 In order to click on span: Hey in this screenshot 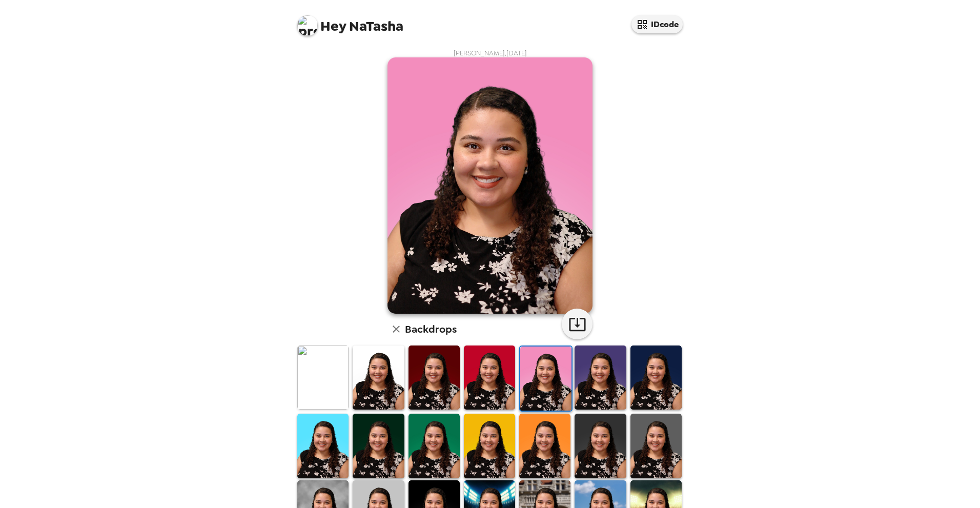, I will do `click(333, 27)`.